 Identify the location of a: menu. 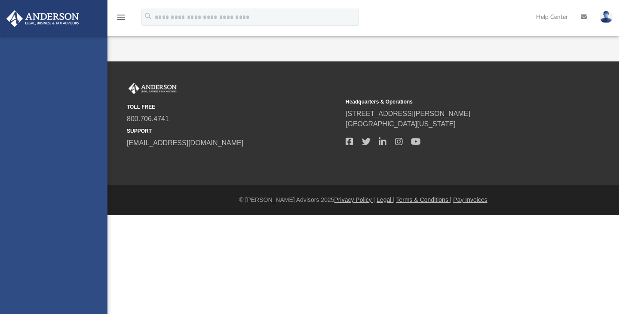
(121, 19).